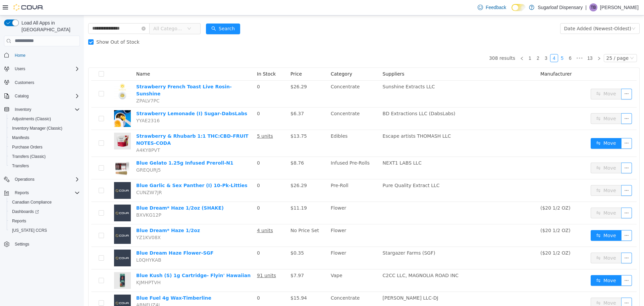 The height and width of the screenshot is (306, 644). Describe the element at coordinates (534, 42) in the screenshot. I see `div: 25 / page` at that location.